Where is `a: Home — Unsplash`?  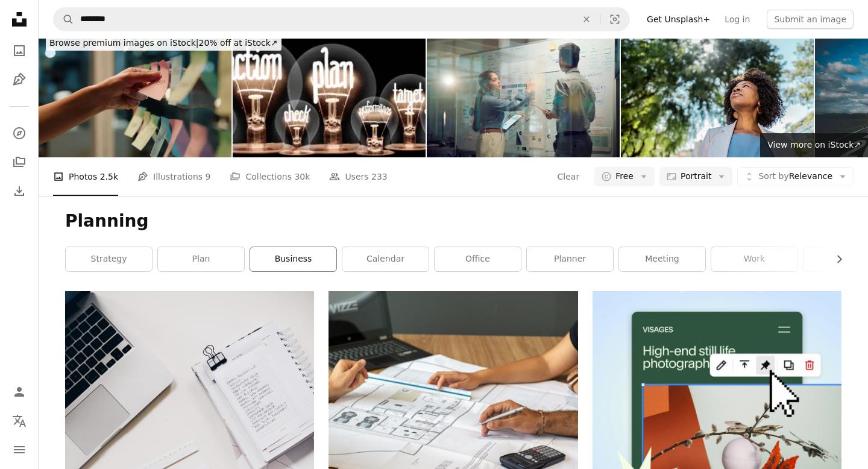
a: Home — Unsplash is located at coordinates (19, 21).